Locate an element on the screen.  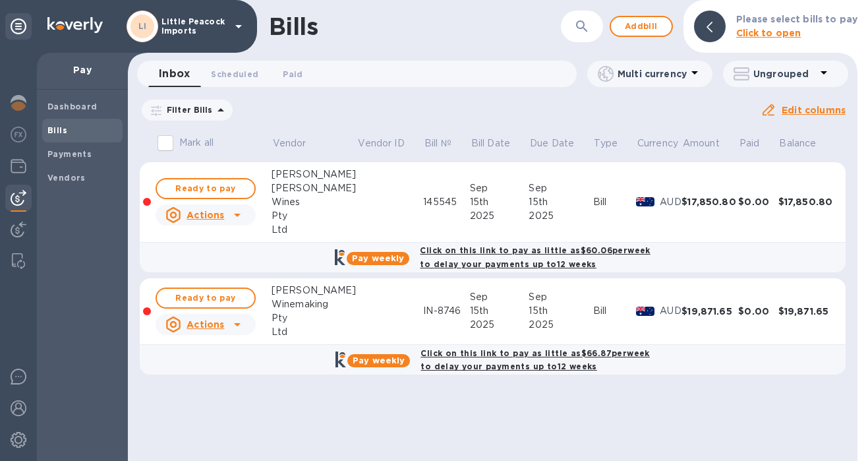
p: Type is located at coordinates (605, 143).